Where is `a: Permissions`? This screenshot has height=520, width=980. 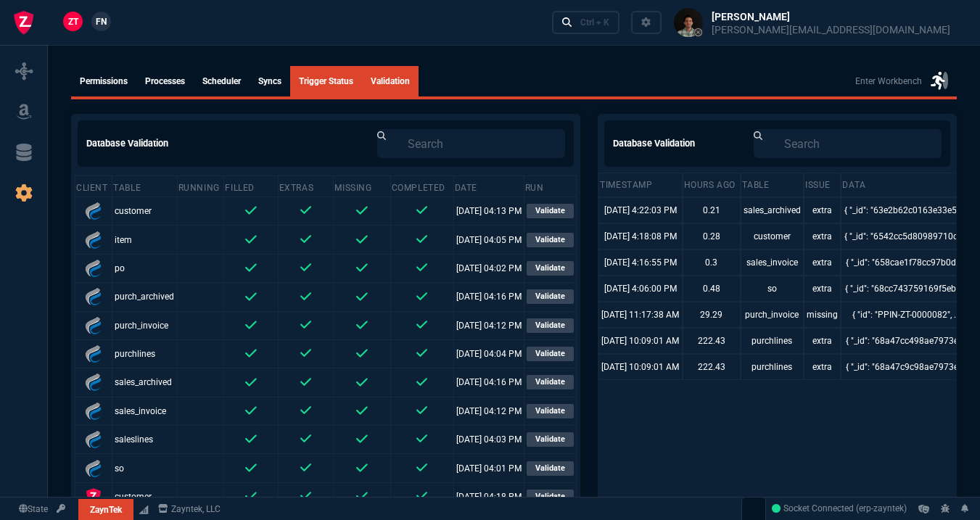
a: Permissions is located at coordinates (104, 82).